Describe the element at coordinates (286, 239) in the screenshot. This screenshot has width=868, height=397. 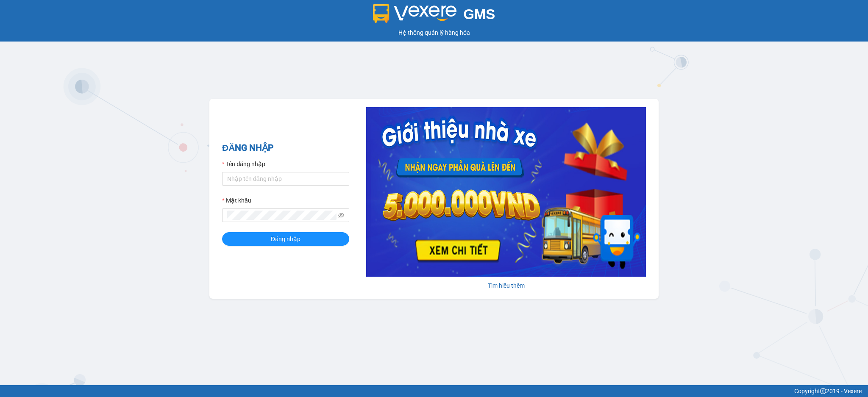
I see `span: Đăng nhập` at that location.